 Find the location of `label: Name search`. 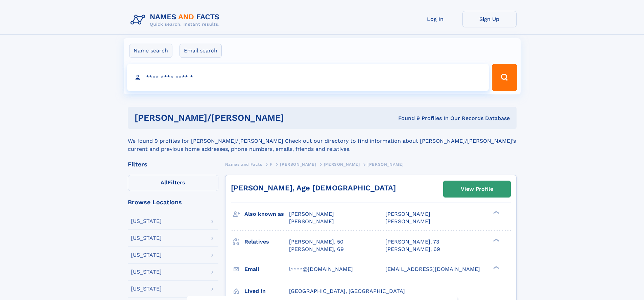

label: Name search is located at coordinates (151, 51).